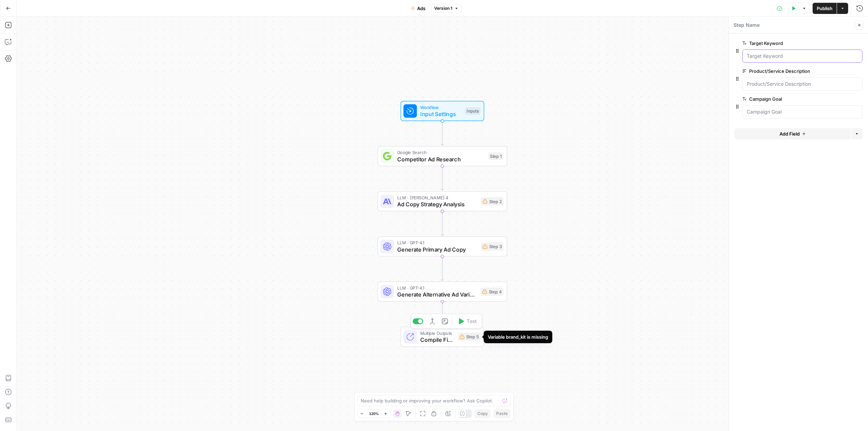 This screenshot has height=431, width=868. Describe the element at coordinates (801, 56) in the screenshot. I see `input: Target Keyword` at that location.